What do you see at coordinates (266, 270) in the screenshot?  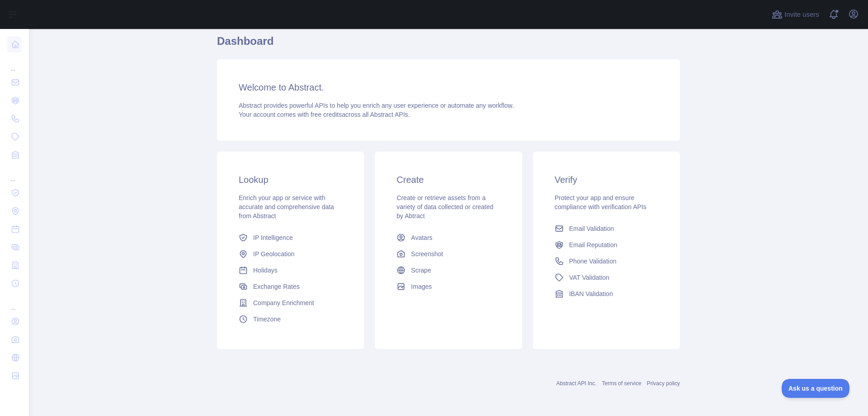 I see `span: Holidays` at bounding box center [266, 270].